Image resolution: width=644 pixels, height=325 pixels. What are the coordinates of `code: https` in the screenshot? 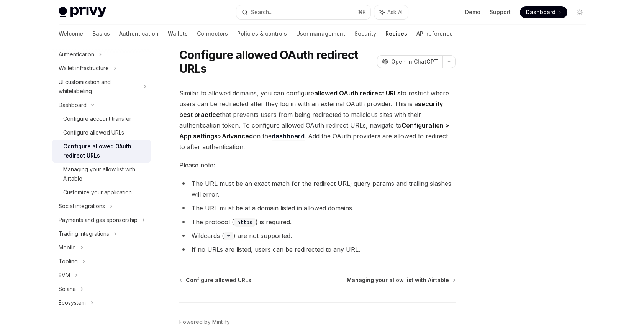 It's located at (245, 223).